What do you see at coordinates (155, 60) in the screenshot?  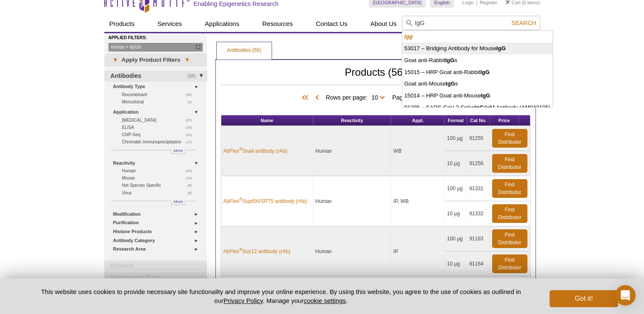 I see `a: ▾Apply Product Filters▾` at bounding box center [155, 60].